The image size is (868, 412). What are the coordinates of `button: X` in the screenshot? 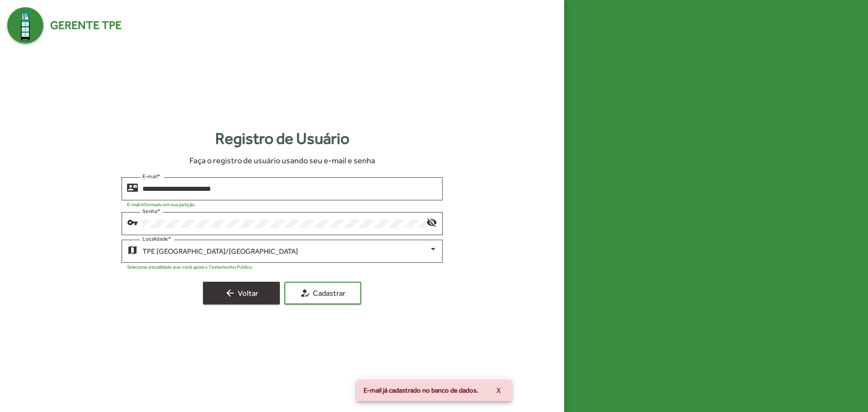 It's located at (499, 390).